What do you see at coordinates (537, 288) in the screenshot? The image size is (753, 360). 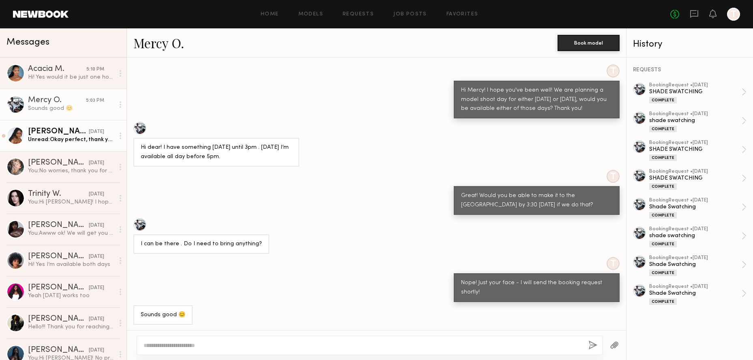 I see `div: Nope! Just your face - I will send the booking request shortly!` at bounding box center [537, 288].